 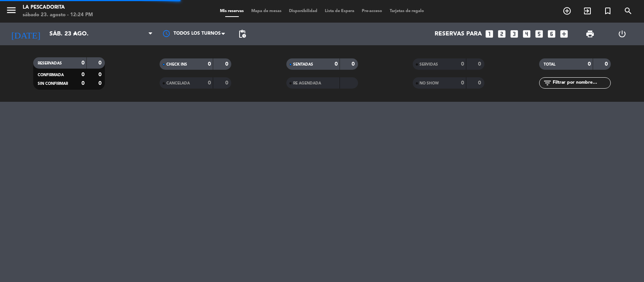 I want to click on i: looks_6, so click(x=551, y=34).